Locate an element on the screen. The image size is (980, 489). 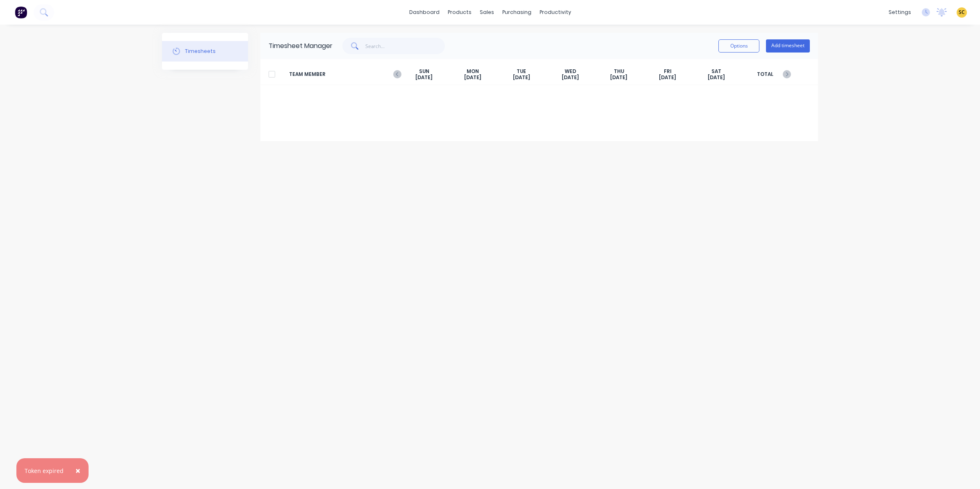
div: Timesheets is located at coordinates (200, 51).